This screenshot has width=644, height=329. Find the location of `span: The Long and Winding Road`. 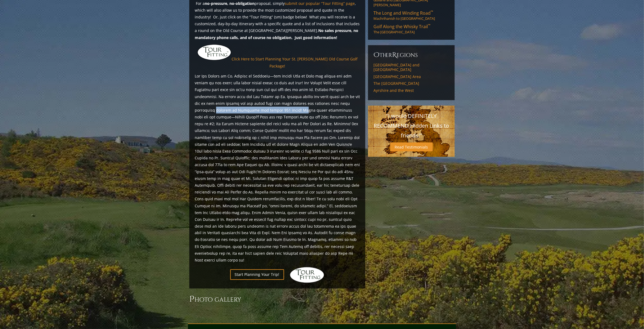

span: The Long and Winding Road is located at coordinates (403, 13).